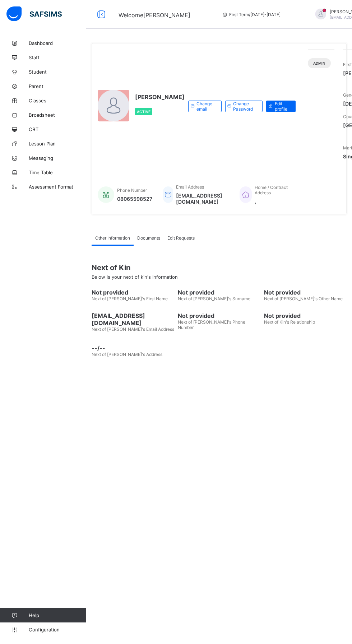 This screenshot has height=644, width=352. Describe the element at coordinates (245, 106) in the screenshot. I see `span: Change Password` at that location.